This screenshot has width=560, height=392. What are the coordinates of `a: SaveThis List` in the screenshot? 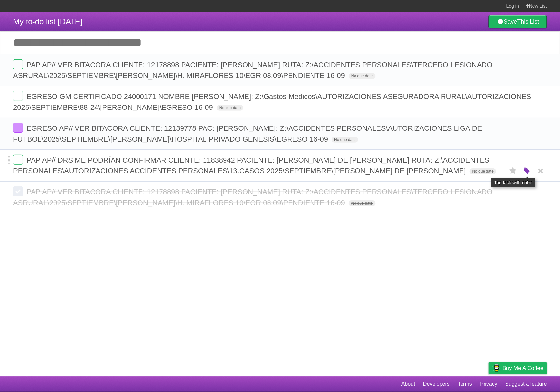 It's located at (517, 22).